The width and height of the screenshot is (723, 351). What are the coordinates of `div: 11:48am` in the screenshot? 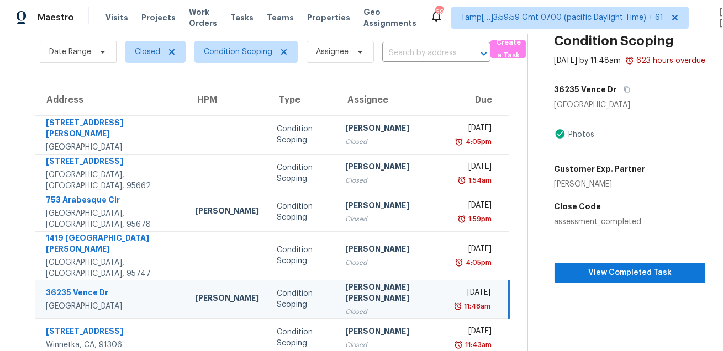 It's located at (477, 307).